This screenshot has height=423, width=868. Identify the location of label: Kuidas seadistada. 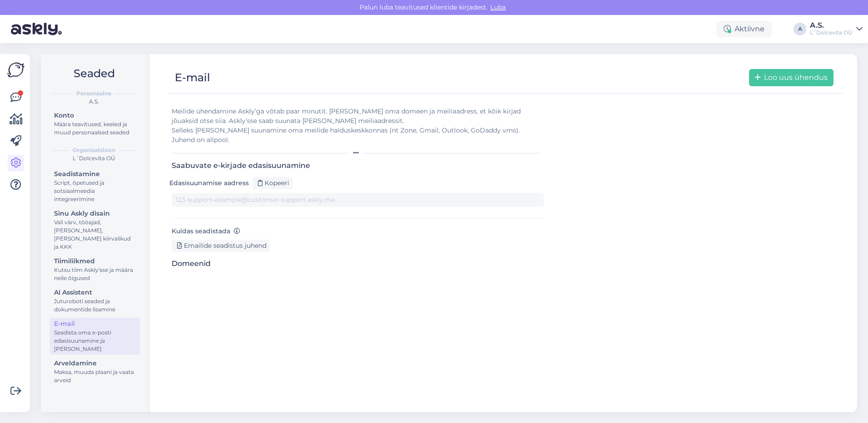
(206, 231).